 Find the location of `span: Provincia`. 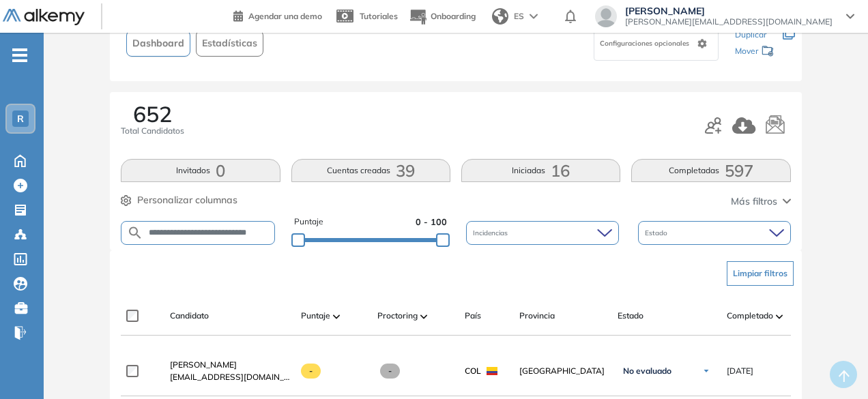

span: Provincia is located at coordinates (537, 316).